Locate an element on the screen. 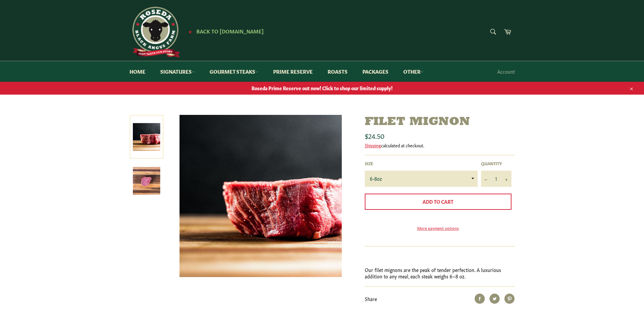 The image size is (644, 322). a: Signatures is located at coordinates (178, 71).